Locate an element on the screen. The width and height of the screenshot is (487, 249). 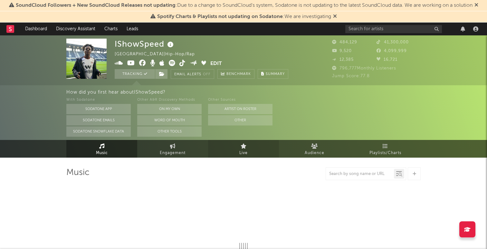
button: Edit is located at coordinates (216, 64).